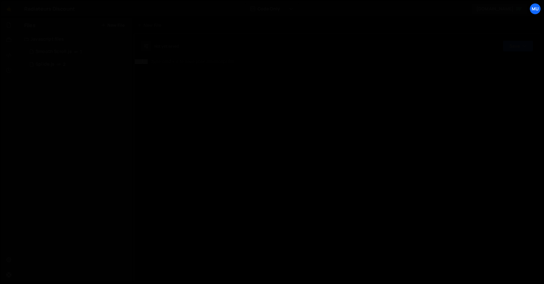 The width and height of the screenshot is (544, 284). I want to click on div: Mu, so click(535, 9).